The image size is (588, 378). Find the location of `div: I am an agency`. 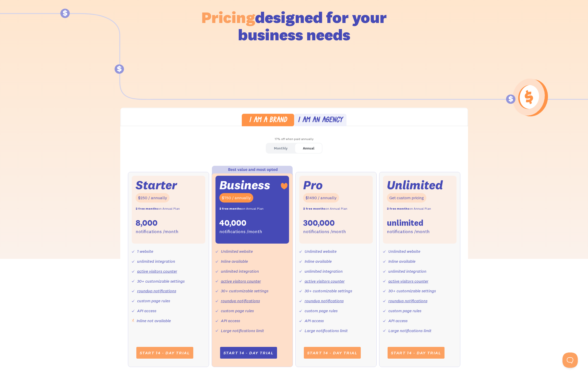

div: I am an agency is located at coordinates (320, 120).